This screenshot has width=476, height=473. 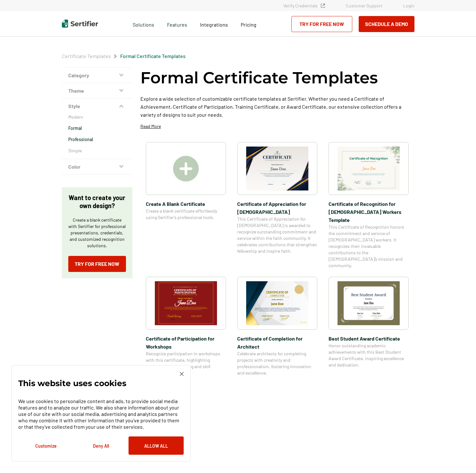 I want to click on p: Want to create your own design?, so click(x=97, y=202).